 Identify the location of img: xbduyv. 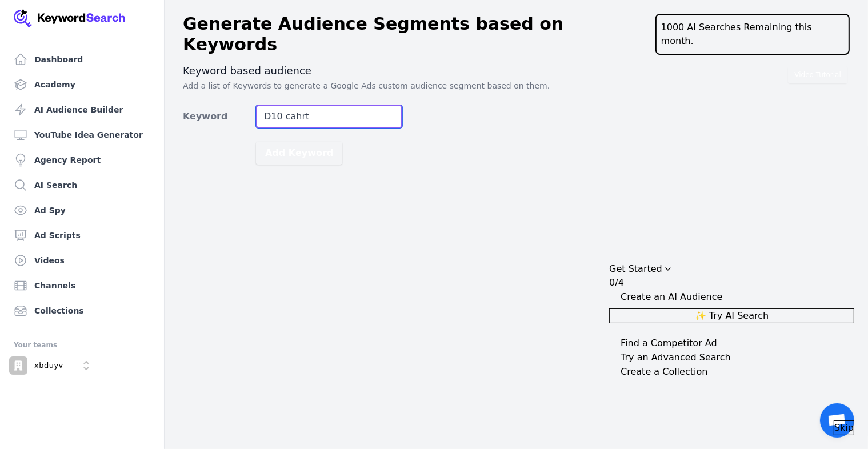
(18, 366).